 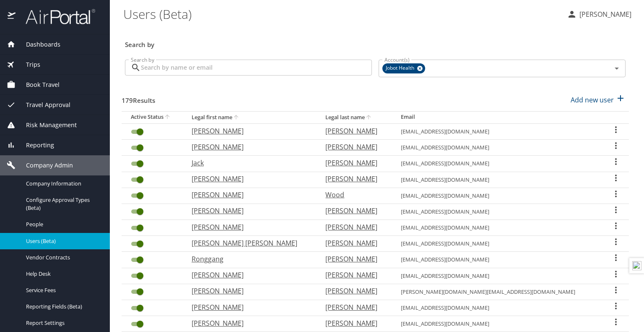 I want to click on span: Reporting Fields (Beta), so click(x=63, y=306).